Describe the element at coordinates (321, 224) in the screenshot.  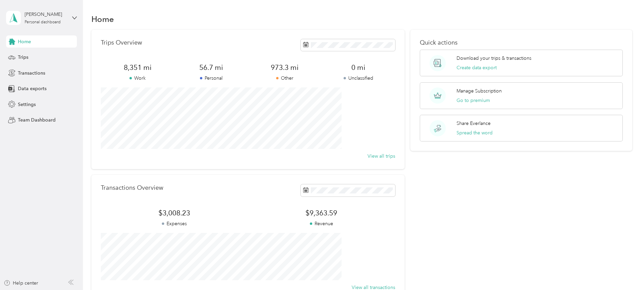
I see `p: Revenue` at that location.